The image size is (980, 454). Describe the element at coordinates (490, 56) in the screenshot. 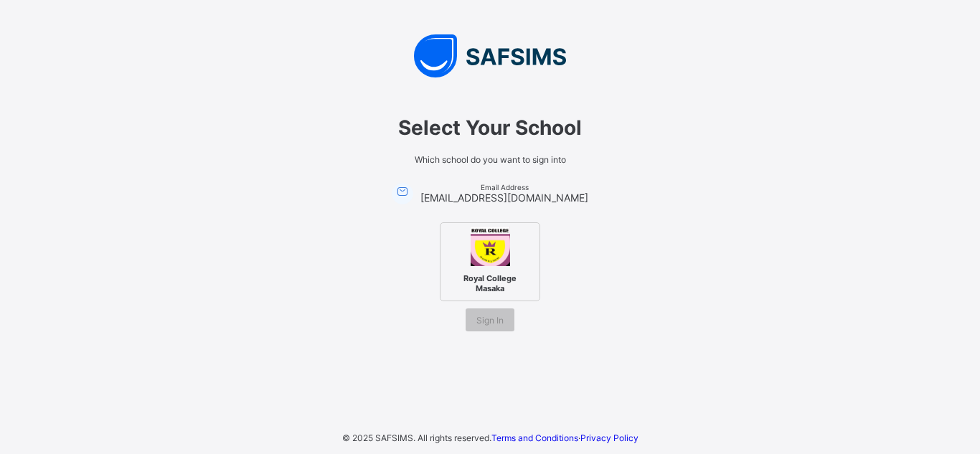

I see `img: SAFSIMS Logo` at that location.